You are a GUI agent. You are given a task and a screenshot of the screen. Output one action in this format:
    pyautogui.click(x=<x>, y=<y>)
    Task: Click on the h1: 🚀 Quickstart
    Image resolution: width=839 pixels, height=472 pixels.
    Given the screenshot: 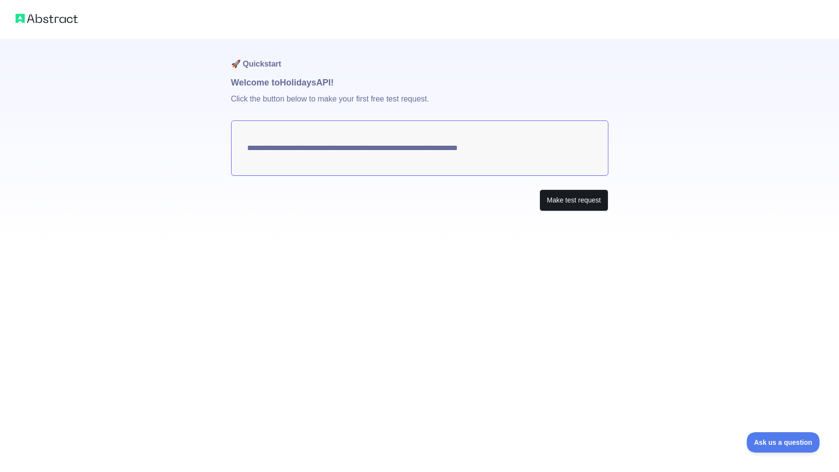 What is the action you would take?
    pyautogui.click(x=420, y=57)
    